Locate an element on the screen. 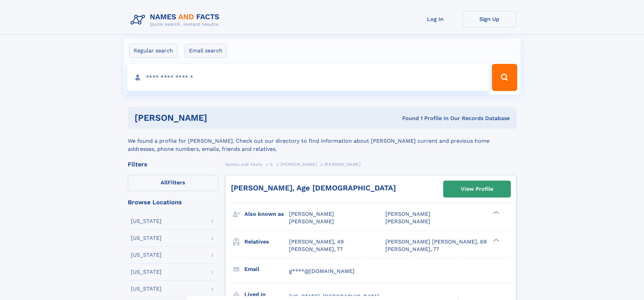 The height and width of the screenshot is (300, 644). div: Found 1 Profile In Our Records Database is located at coordinates (407, 118).